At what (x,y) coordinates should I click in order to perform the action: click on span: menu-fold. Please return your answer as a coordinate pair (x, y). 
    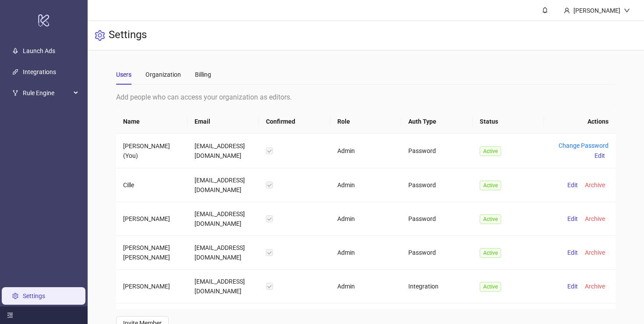
    Looking at the image, I should click on (10, 315).